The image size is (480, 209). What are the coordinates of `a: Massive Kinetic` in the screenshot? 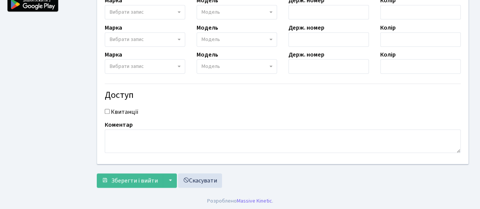 It's located at (254, 201).